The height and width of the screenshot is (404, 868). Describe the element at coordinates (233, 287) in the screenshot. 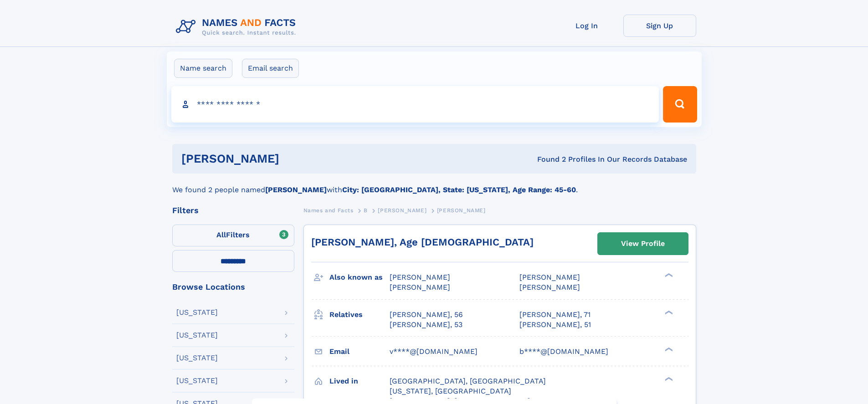

I see `div: Browse Locations` at that location.